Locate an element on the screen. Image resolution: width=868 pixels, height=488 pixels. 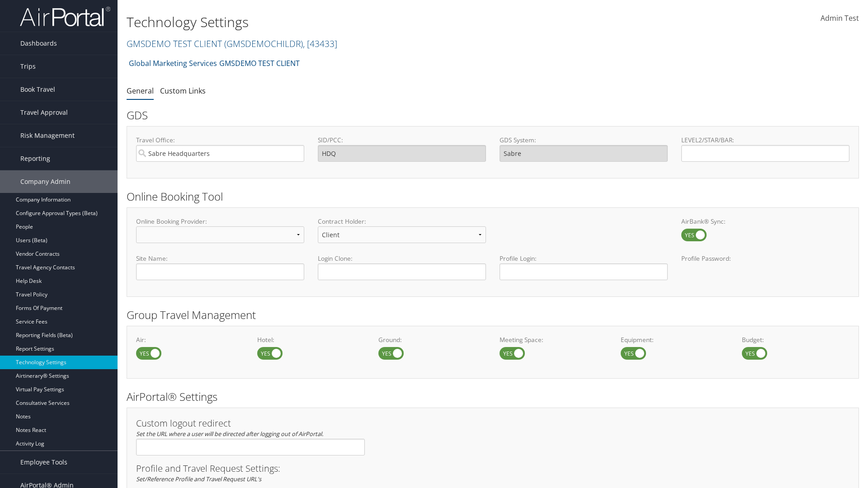
label: Profile Password: is located at coordinates (765, 266).